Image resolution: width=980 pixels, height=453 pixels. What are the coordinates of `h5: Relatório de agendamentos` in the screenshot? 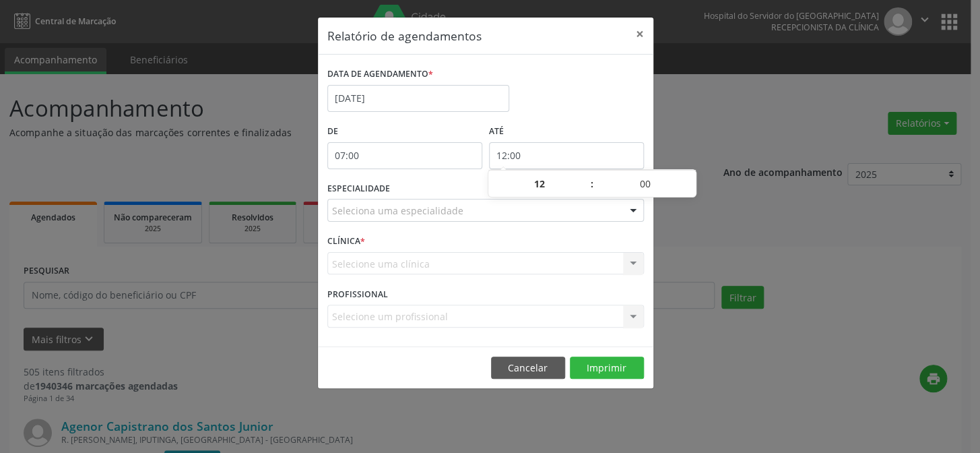 It's located at (405, 36).